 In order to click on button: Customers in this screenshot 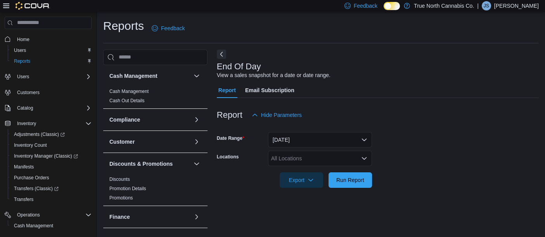, I will do `click(48, 92)`.